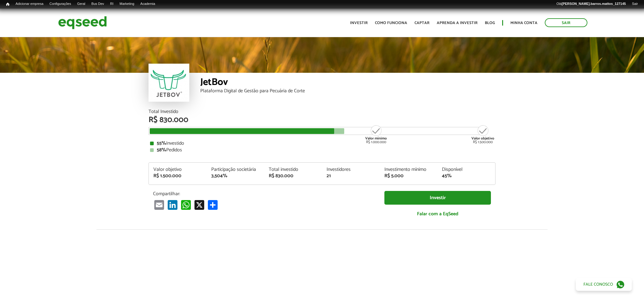 The image size is (644, 303). Describe the element at coordinates (186, 205) in the screenshot. I see `a: WhatsApp` at that location.